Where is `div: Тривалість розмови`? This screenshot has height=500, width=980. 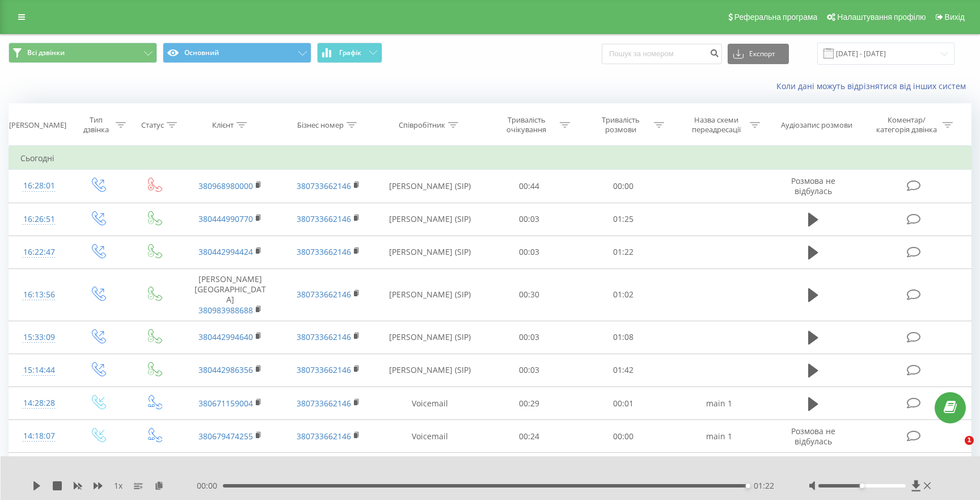 div: Тривалість розмови is located at coordinates (620, 125).